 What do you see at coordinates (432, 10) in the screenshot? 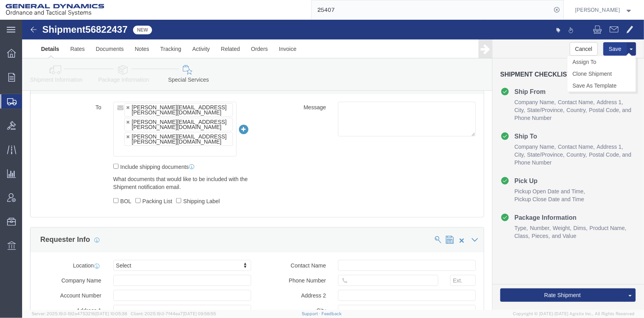
I see `input: Search for shipment number, reference number` at bounding box center [432, 10].